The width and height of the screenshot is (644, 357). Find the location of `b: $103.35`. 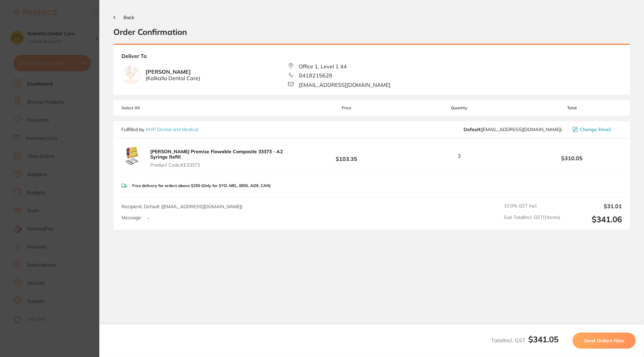

b: $103.35 is located at coordinates (346, 156).